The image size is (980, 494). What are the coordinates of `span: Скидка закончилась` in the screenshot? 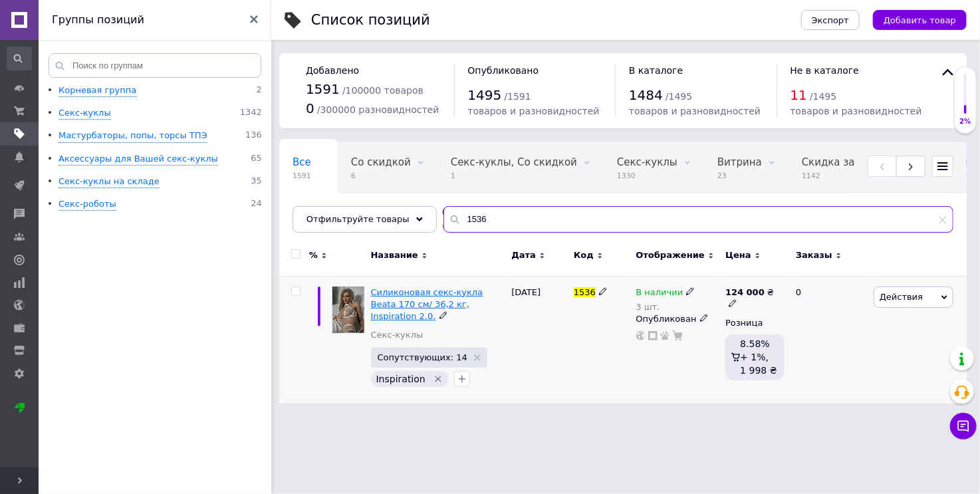 It's located at (856, 162).